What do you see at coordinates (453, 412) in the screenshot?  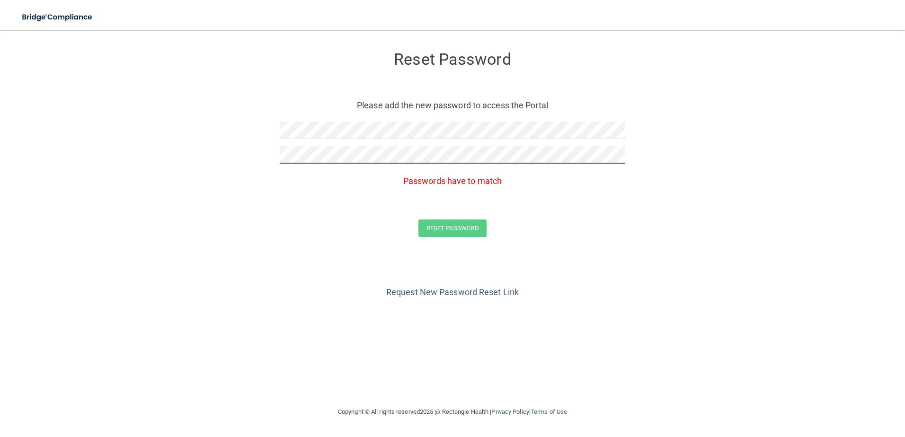 I see `div: Copyright © All rights reserved 2025 @ Rectangle Health | |` at bounding box center [453, 412].